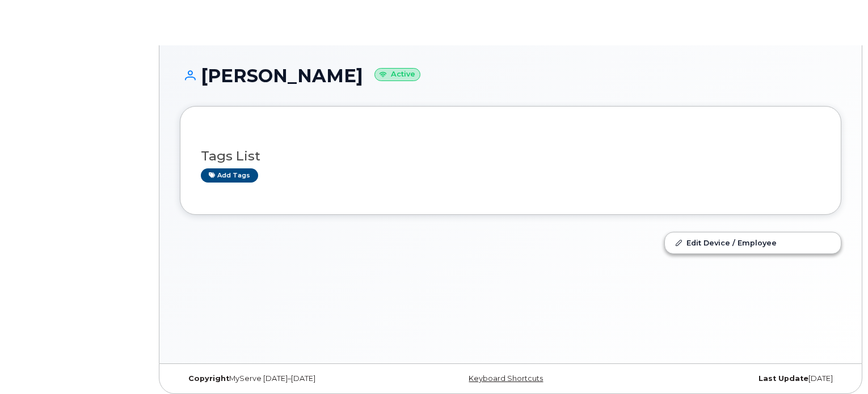 Image resolution: width=868 pixels, height=394 pixels. I want to click on h3: Tags List, so click(510, 156).